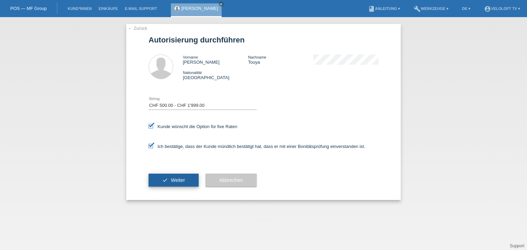 Image resolution: width=527 pixels, height=250 pixels. Describe the element at coordinates (417, 9) in the screenshot. I see `i: build` at that location.